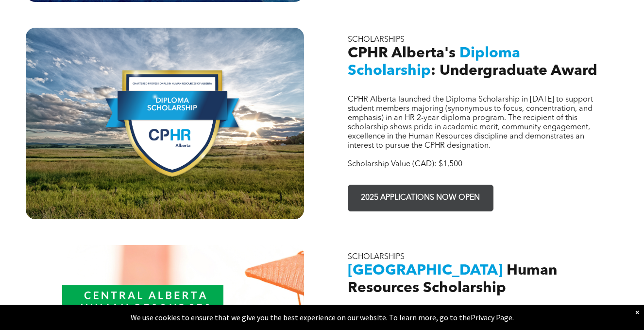 Image resolution: width=644 pixels, height=330 pixels. What do you see at coordinates (421, 198) in the screenshot?
I see `a: 2025 APPLICATIONS NOW OPEN` at bounding box center [421, 198].